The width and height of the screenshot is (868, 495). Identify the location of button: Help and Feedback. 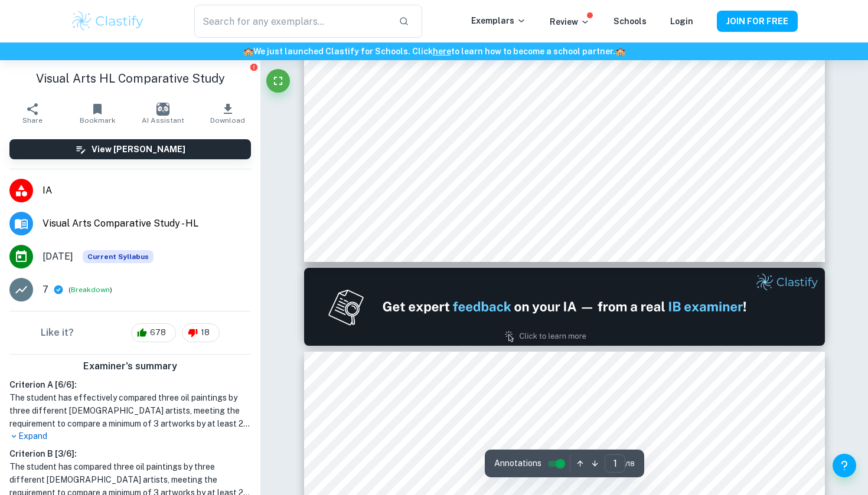
(844, 466).